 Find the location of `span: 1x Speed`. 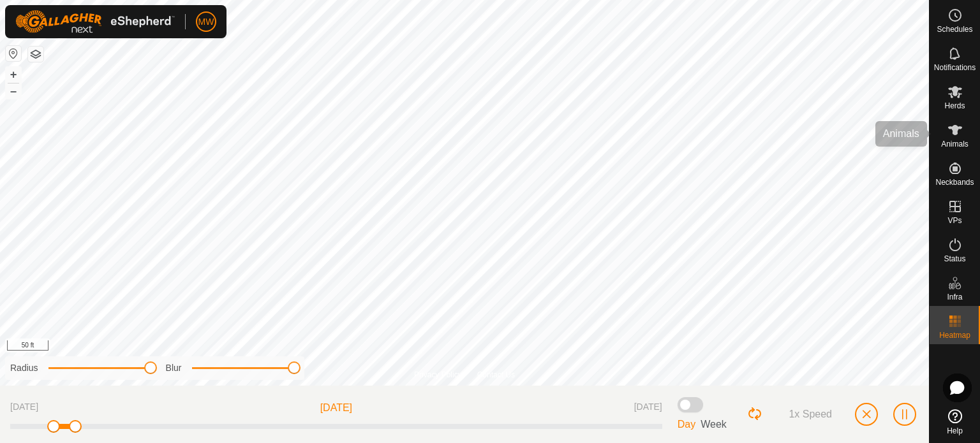

span: 1x Speed is located at coordinates (810, 414).